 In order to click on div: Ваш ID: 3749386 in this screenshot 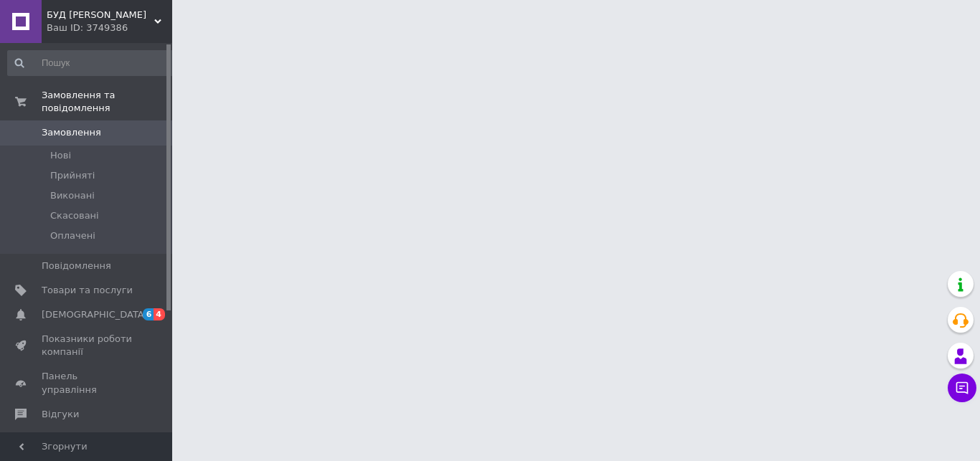, I will do `click(109, 28)`.